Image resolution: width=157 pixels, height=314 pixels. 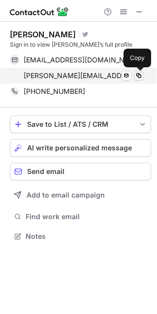 I want to click on button: Add to email campaign, so click(x=80, y=195).